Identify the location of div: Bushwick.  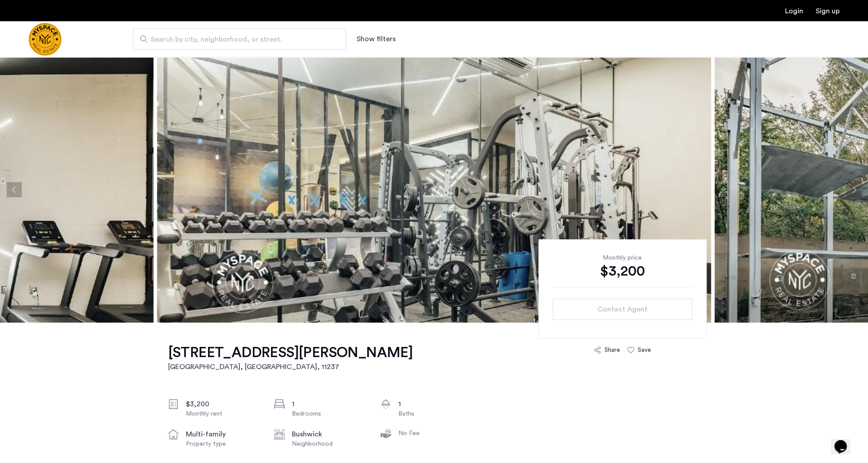
(329, 434).